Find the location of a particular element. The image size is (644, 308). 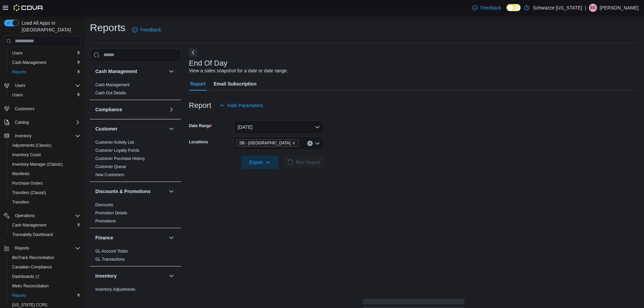

span: Email Subscription is located at coordinates (235, 84).